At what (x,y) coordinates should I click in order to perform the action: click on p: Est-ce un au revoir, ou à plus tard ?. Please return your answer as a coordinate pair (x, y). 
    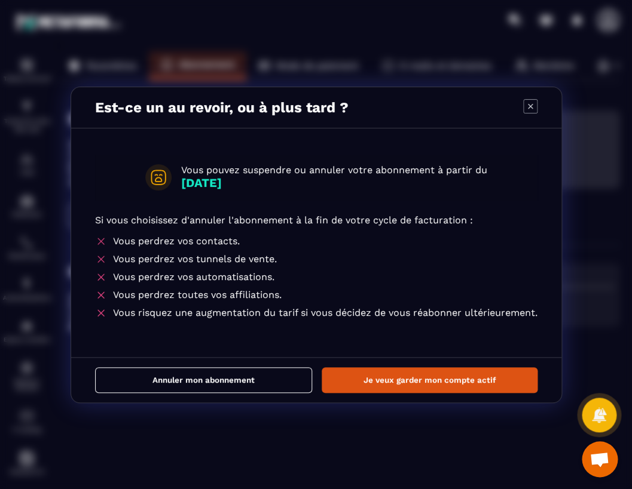
    Looking at the image, I should click on (222, 108).